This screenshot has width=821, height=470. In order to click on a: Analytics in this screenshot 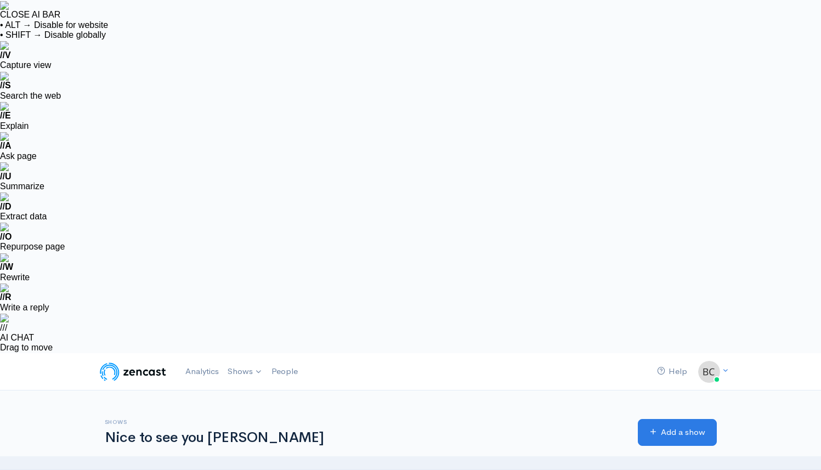, I will do `click(202, 371)`.